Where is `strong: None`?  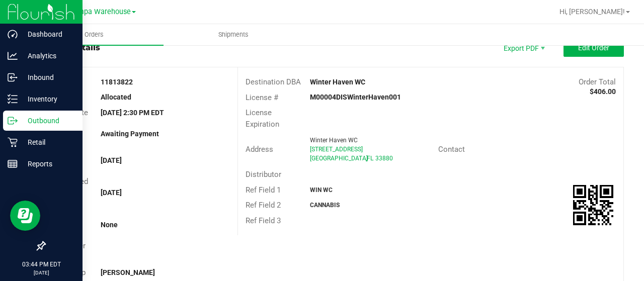 strong: None is located at coordinates (109, 225).